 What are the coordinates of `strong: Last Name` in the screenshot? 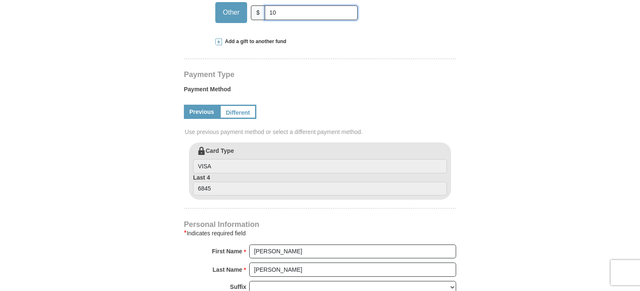 It's located at (227, 270).